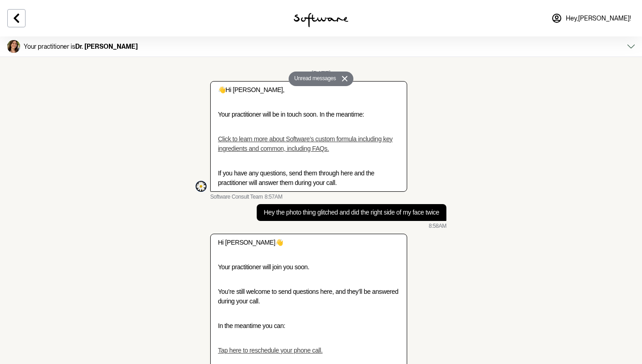  Describe the element at coordinates (201, 186) in the screenshot. I see `img: S` at that location.